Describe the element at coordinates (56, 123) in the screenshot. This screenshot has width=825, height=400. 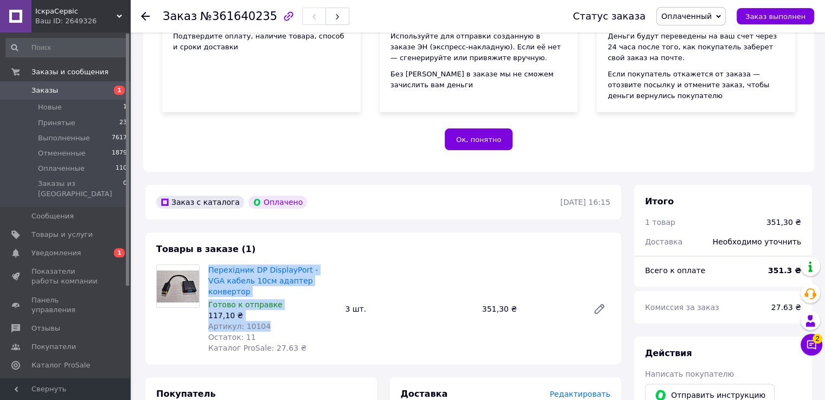
I see `span: Принятые` at that location.